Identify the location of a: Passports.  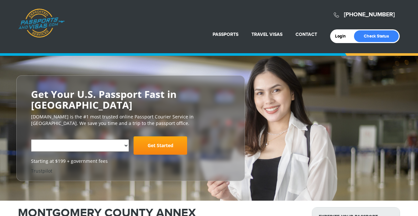
(225, 34).